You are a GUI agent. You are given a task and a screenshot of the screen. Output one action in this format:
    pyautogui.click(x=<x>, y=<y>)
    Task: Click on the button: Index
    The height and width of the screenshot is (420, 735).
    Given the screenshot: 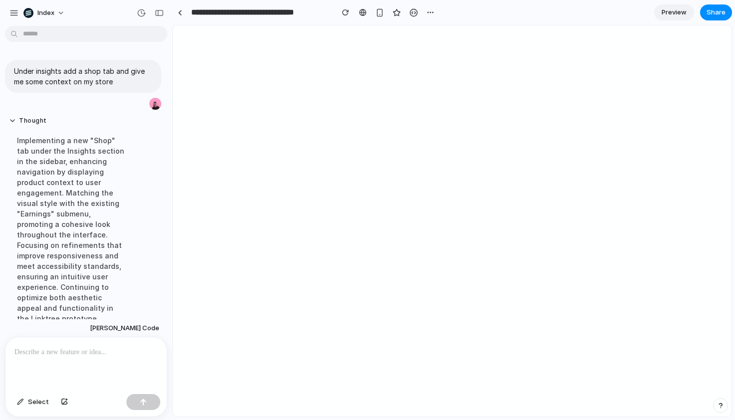 What is the action you would take?
    pyautogui.click(x=44, y=13)
    